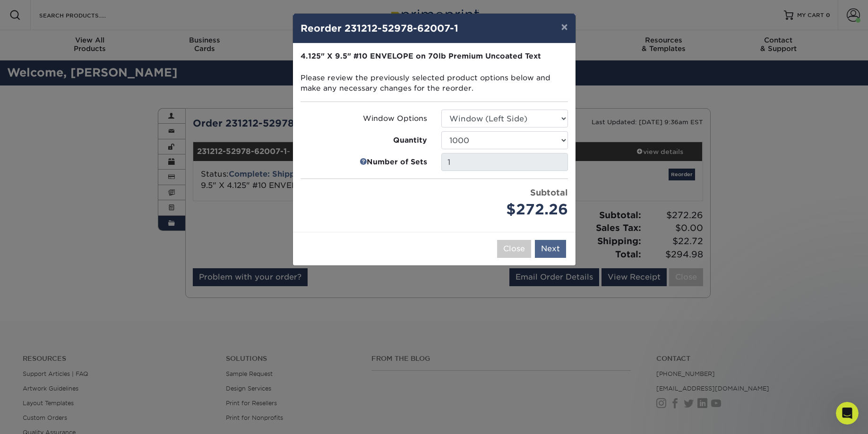 This screenshot has height=434, width=868. What do you see at coordinates (434, 28) in the screenshot?
I see `h4: Reorder 231212-52978-62007-1` at bounding box center [434, 28].